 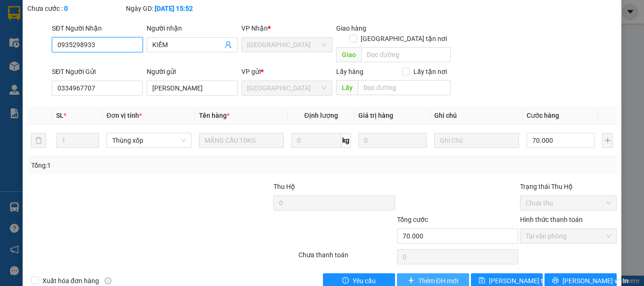 I want to click on div: Tổng: 1, so click(x=140, y=165).